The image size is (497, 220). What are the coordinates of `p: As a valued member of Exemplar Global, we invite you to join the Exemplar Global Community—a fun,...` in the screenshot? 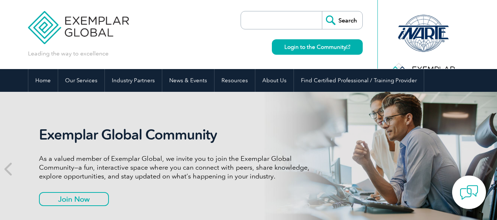 It's located at (177, 168).